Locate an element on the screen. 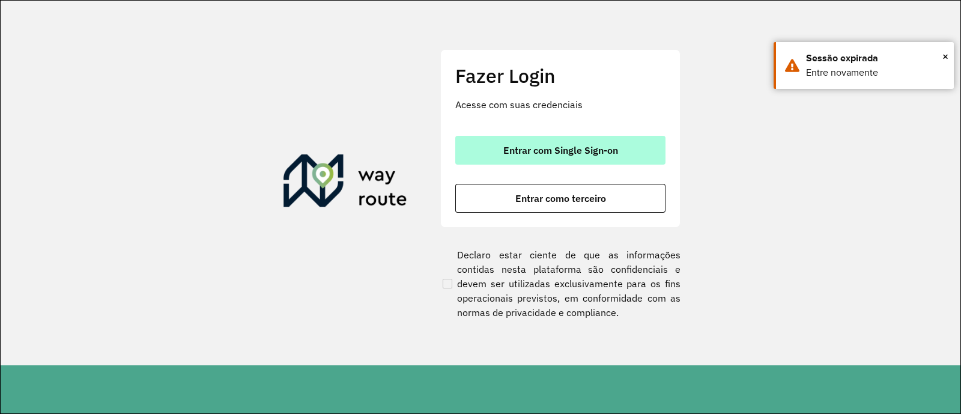 The height and width of the screenshot is (414, 961). div: Entre novamente is located at coordinates (875, 73).